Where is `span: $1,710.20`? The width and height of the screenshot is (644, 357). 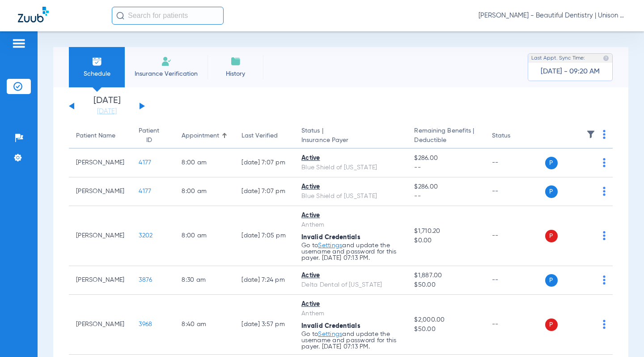
span: $1,710.20 is located at coordinates (446, 231).